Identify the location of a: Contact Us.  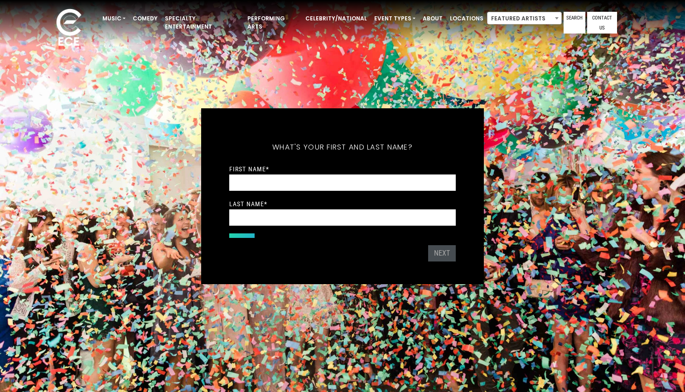
(602, 23).